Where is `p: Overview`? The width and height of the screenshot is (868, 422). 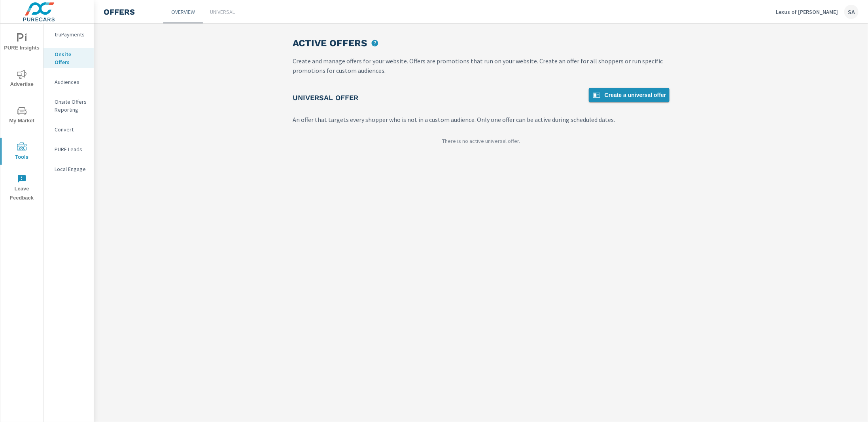 p: Overview is located at coordinates (183, 12).